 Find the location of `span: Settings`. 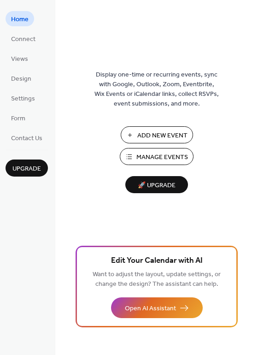

span: Settings is located at coordinates (23, 99).